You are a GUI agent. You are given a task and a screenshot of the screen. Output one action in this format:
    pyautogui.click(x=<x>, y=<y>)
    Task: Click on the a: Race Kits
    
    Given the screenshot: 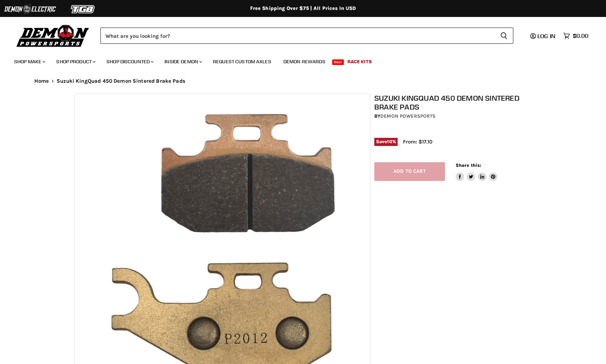 What is the action you would take?
    pyautogui.click(x=360, y=61)
    